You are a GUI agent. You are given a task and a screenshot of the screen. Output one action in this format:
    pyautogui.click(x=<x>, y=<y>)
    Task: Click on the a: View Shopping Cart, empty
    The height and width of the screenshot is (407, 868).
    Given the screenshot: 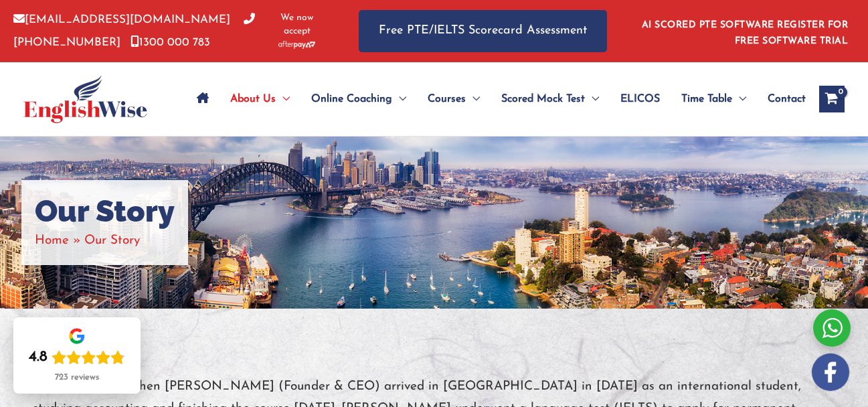 What is the action you would take?
    pyautogui.click(x=832, y=99)
    